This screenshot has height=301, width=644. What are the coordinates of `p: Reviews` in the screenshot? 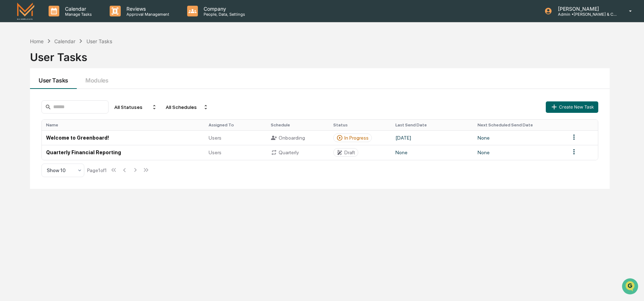 It's located at (147, 8).